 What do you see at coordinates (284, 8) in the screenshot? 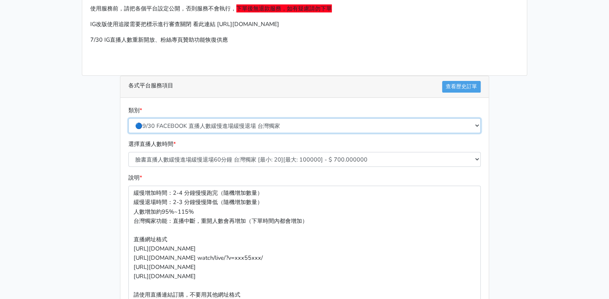
I see `span: 下單後無退款服務，如有疑慮請勿下單` at bounding box center [284, 8].